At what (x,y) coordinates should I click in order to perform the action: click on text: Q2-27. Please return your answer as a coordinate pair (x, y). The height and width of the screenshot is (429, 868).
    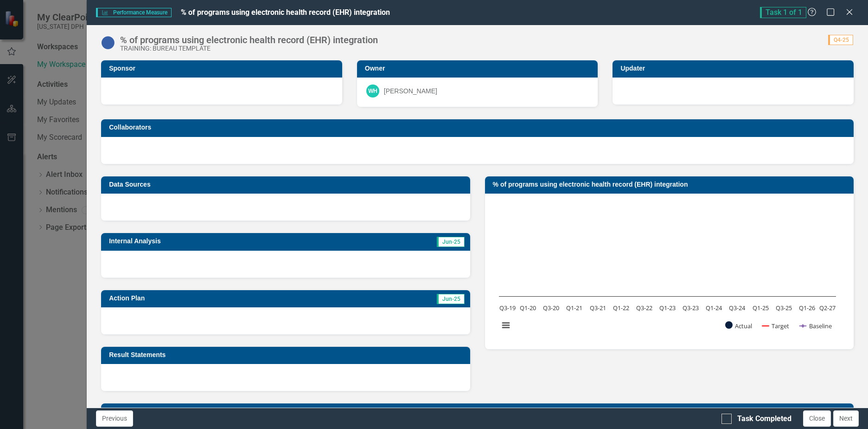
    Looking at the image, I should click on (827, 308).